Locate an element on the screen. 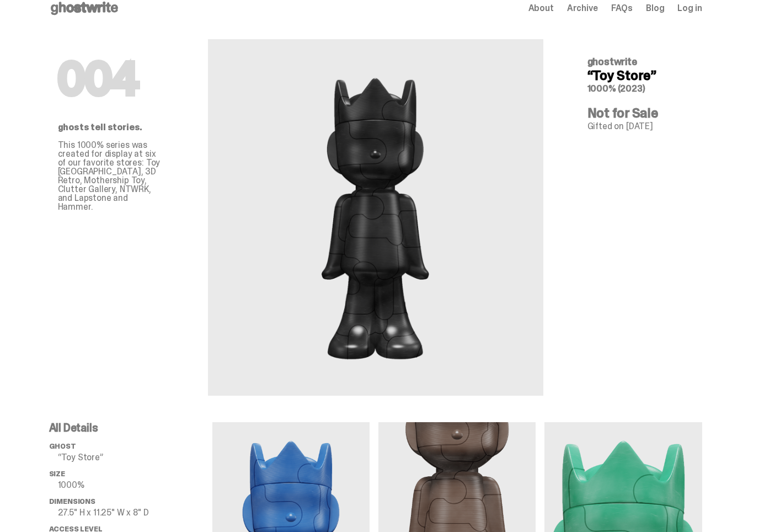 The width and height of the screenshot is (759, 532). h4: Not for Sale is located at coordinates (641, 113).